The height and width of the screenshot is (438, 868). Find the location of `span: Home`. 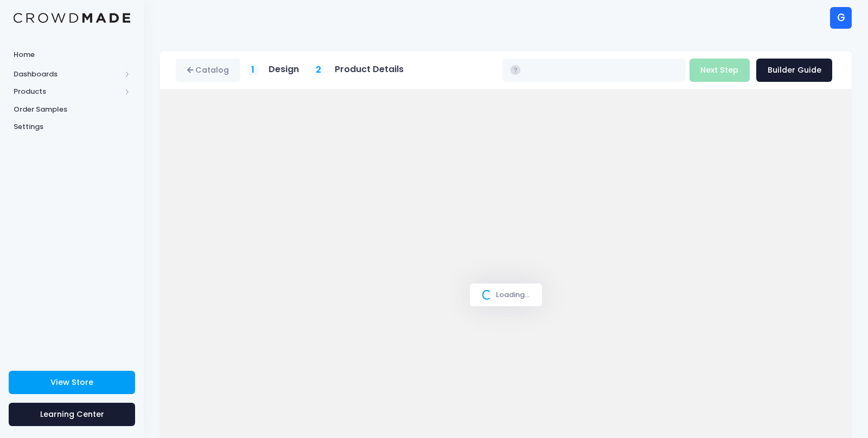

span: Home is located at coordinates (71, 55).